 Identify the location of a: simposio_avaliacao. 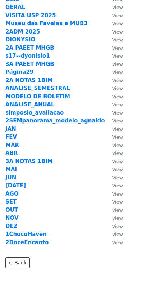
(35, 113).